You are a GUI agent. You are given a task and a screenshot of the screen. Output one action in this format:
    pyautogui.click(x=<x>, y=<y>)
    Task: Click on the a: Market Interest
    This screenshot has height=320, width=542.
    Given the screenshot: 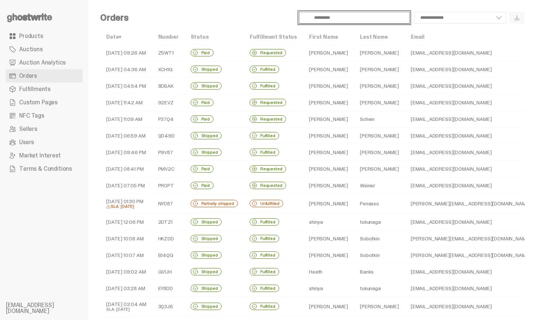 What is the action you would take?
    pyautogui.click(x=44, y=155)
    